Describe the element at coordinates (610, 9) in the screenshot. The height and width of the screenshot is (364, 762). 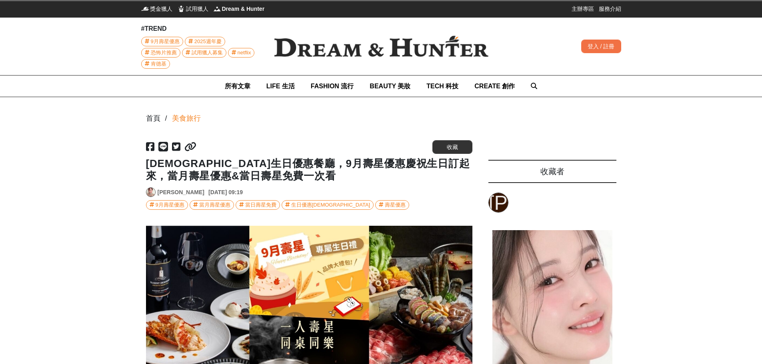
I see `a: 服務介紹` at that location.